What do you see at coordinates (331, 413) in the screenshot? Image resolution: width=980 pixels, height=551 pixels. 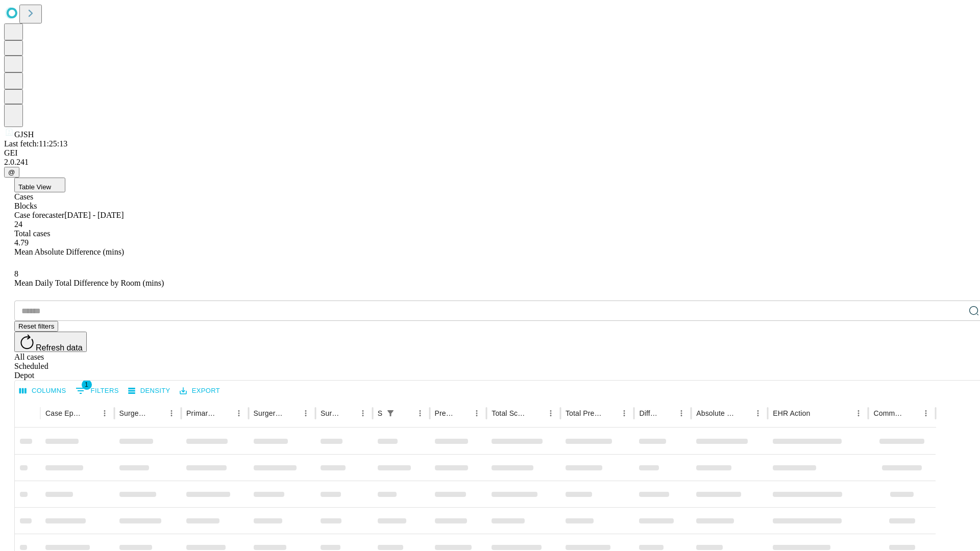 I see `div: Surgery Date` at bounding box center [331, 413].